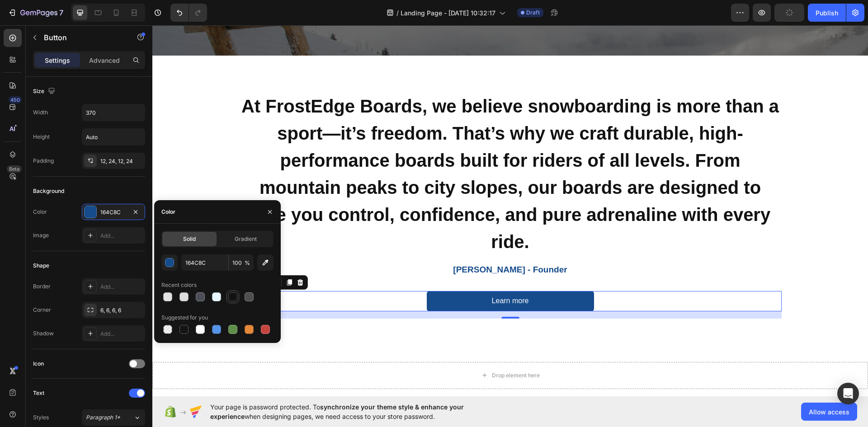 The width and height of the screenshot is (868, 427). What do you see at coordinates (41, 417) in the screenshot?
I see `div: Styles` at bounding box center [41, 417].